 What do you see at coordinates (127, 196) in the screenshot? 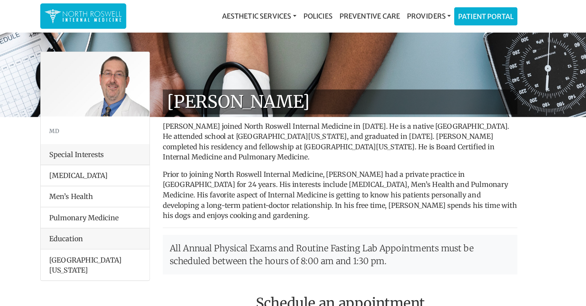
I see `li: Pulmonary Medicine` at bounding box center [127, 196].